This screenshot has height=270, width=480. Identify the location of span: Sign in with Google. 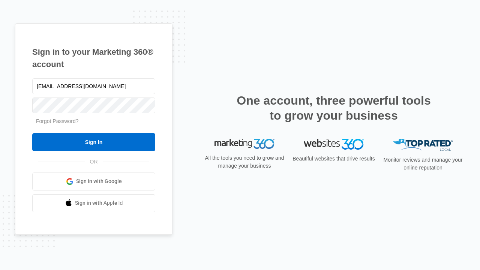
(99, 181).